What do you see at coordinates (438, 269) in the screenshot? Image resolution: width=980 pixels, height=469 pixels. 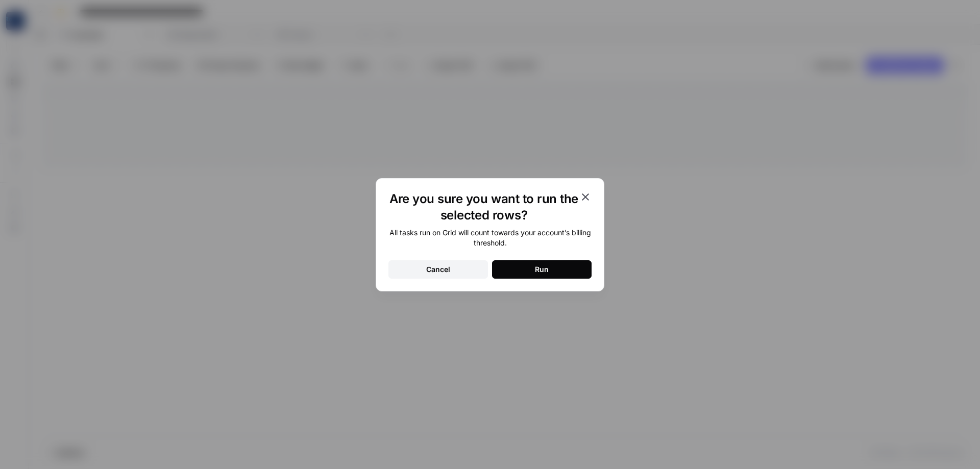 I see `button: Cancel` at bounding box center [438, 269].